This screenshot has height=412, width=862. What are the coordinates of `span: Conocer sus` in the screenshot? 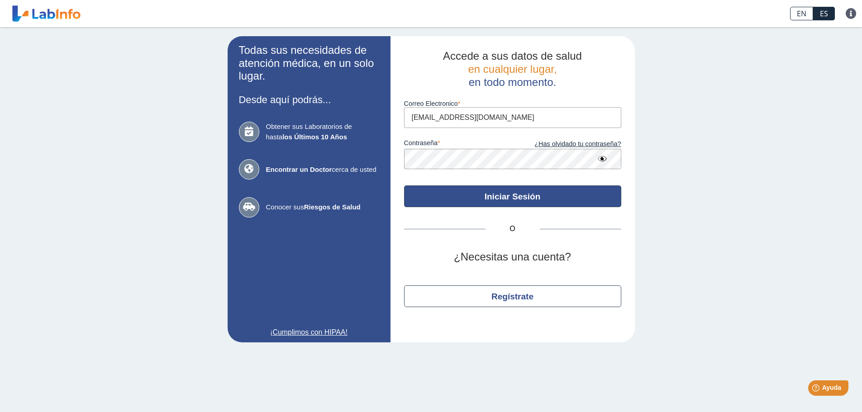 It's located at (323, 207).